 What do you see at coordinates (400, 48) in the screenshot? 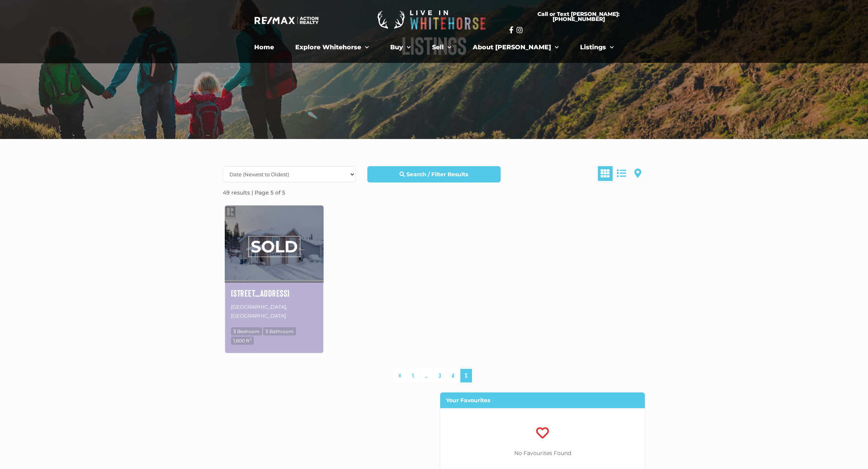
I see `a: Buy` at bounding box center [400, 48].